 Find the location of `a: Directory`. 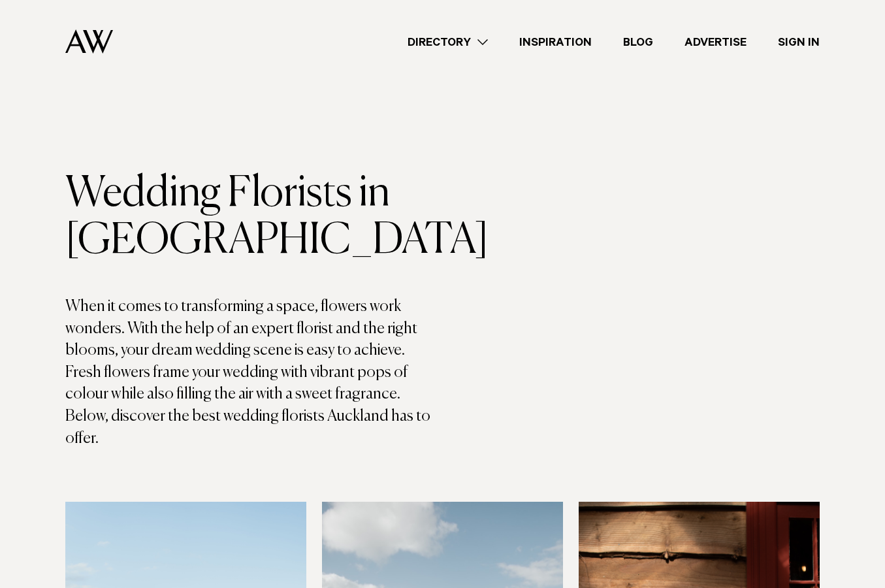

a: Directory is located at coordinates (447, 42).